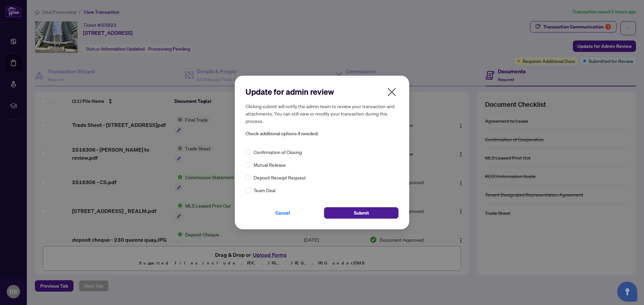 The image size is (644, 305). Describe the element at coordinates (283, 213) in the screenshot. I see `span: Cancel` at that location.